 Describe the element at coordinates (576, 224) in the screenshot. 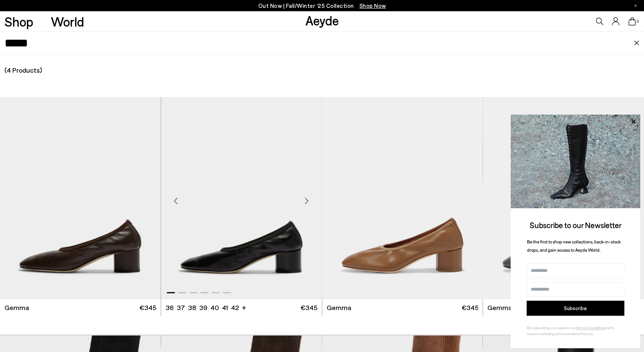

I see `span: Subscribe to our Newsletter` at that location.